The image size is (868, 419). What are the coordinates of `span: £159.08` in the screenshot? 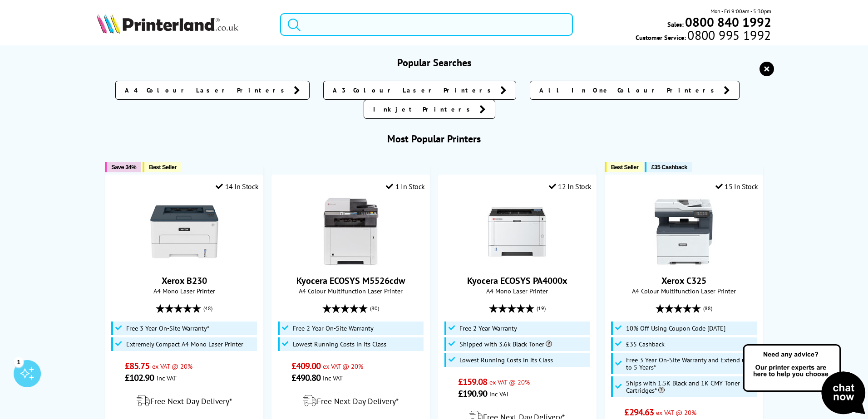 It's located at (472, 382).